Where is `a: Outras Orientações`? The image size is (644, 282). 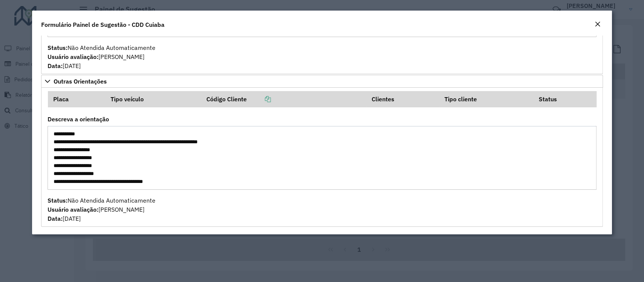
a: Outras Orientações is located at coordinates (322, 81).